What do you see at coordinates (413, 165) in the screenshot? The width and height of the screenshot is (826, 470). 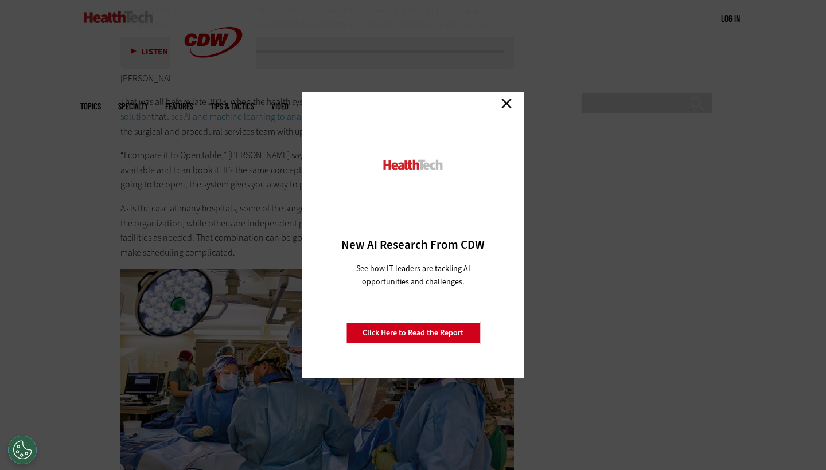 I see `img: HealthTech_0.png` at bounding box center [413, 165].